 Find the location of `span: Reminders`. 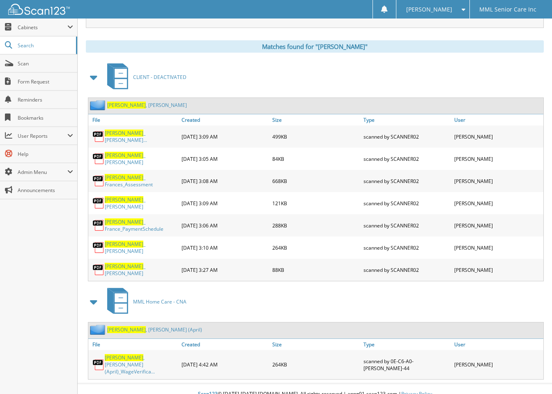

span: Reminders is located at coordinates (45, 99).